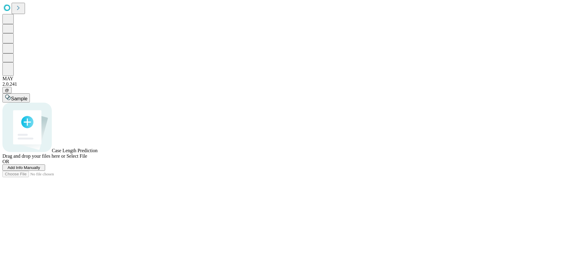  Describe the element at coordinates (77, 156) in the screenshot. I see `span: Select File` at that location.